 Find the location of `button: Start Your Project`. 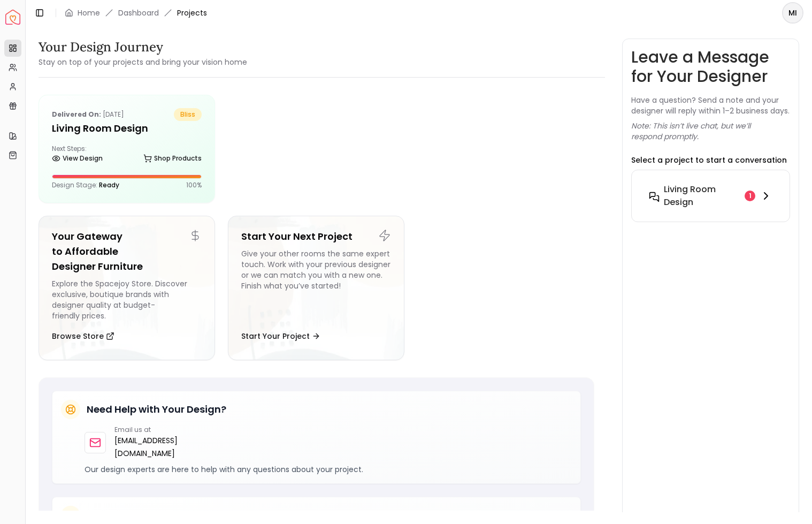

button: Start Your Project is located at coordinates (281, 336).